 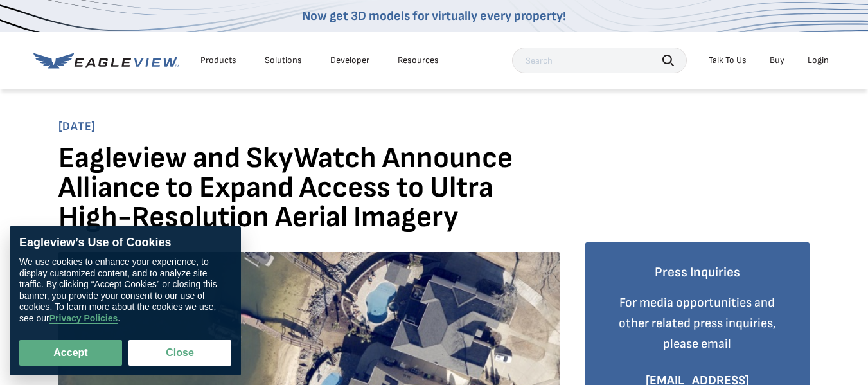 I want to click on div: Products, so click(x=218, y=61).